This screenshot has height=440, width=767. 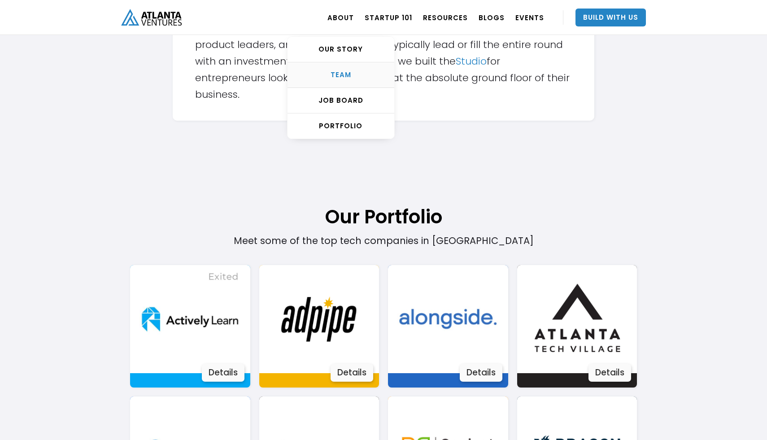 What do you see at coordinates (529, 17) in the screenshot?
I see `a: EVENTS` at bounding box center [529, 17].